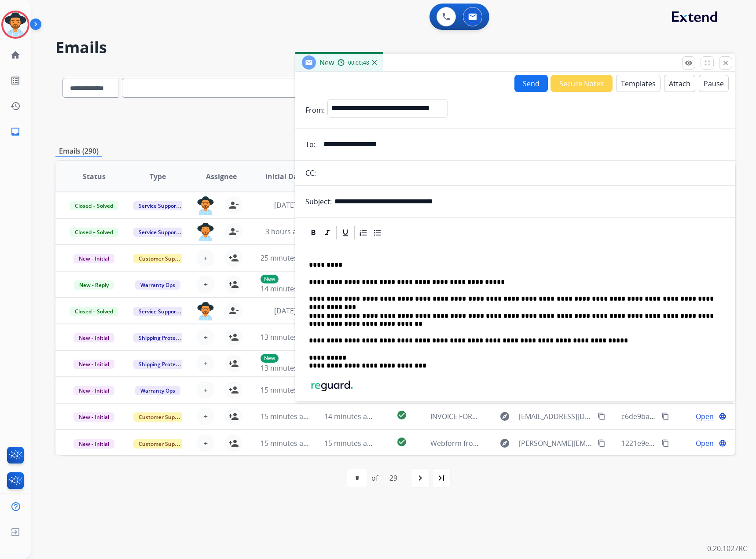 The height and width of the screenshot is (559, 756). What do you see at coordinates (15, 80) in the screenshot?
I see `mat-icon: list_alt` at bounding box center [15, 80].